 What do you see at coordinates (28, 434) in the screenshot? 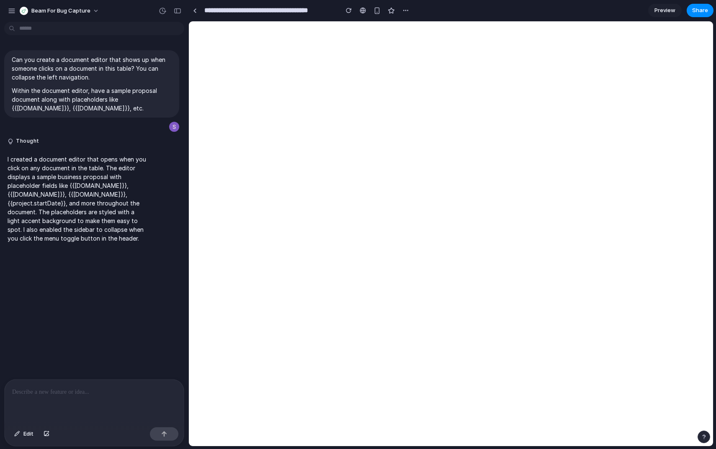
I see `span: Edit` at bounding box center [28, 434].